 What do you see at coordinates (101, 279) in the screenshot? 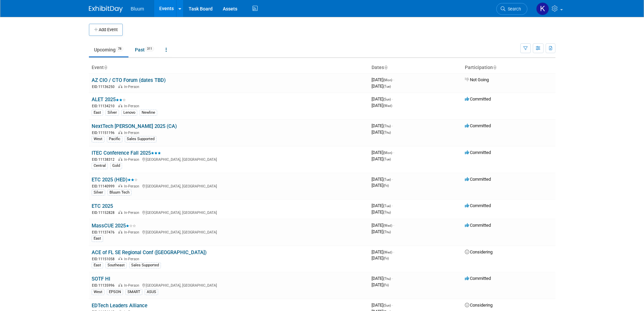
I see `a: SOTF HI` at bounding box center [101, 279].